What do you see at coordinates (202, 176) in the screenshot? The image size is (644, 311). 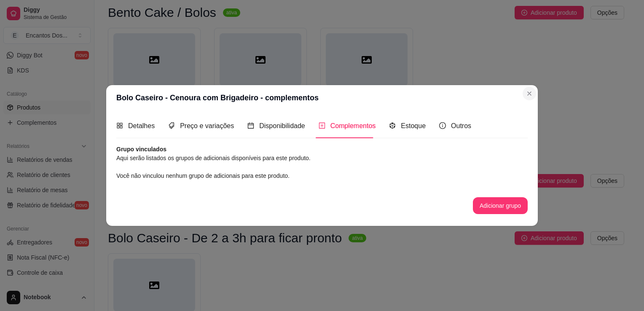 I see `span: Você não vinculou nenhum grupo de adicionais para este produto.` at bounding box center [202, 176].